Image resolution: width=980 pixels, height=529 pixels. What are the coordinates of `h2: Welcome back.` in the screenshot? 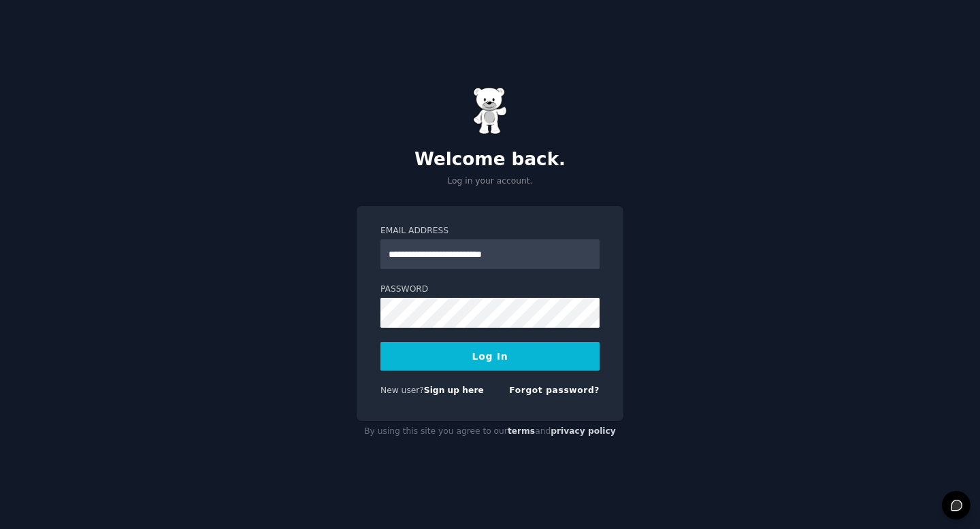 It's located at (490, 160).